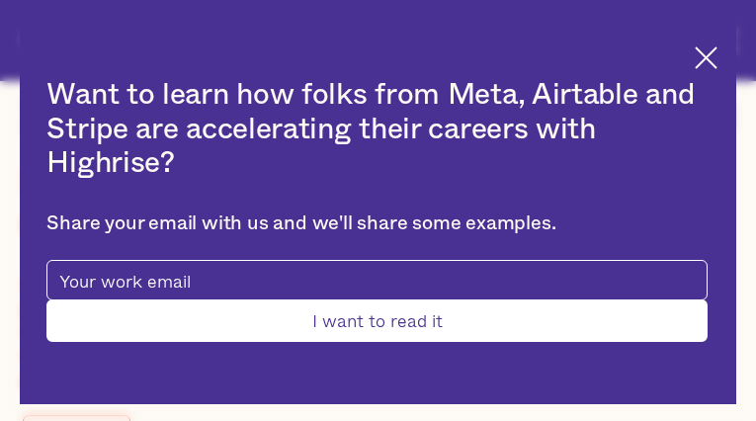 This screenshot has height=421, width=756. What do you see at coordinates (706, 57) in the screenshot?
I see `img: Cross icon` at bounding box center [706, 57].